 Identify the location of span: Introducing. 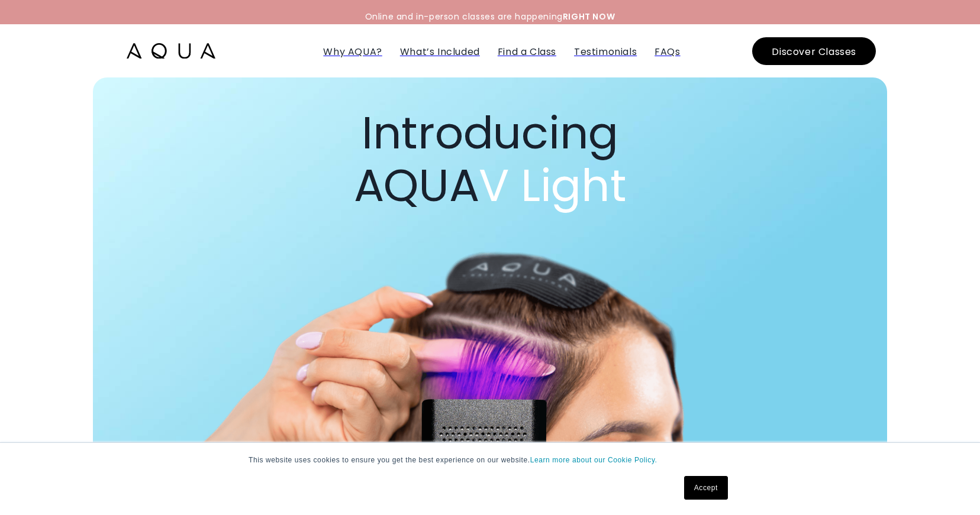
(490, 132).